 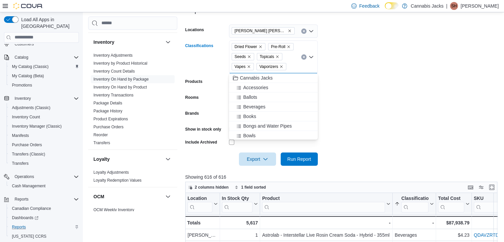 I want to click on button: Remove Vapes from selection in this group, so click(x=249, y=67).